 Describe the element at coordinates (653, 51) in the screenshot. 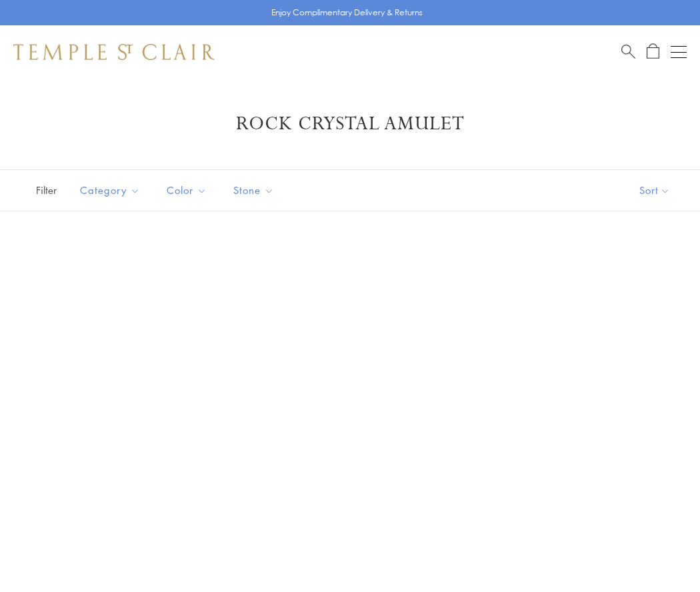

I see `a: Open Shopping Bag` at that location.